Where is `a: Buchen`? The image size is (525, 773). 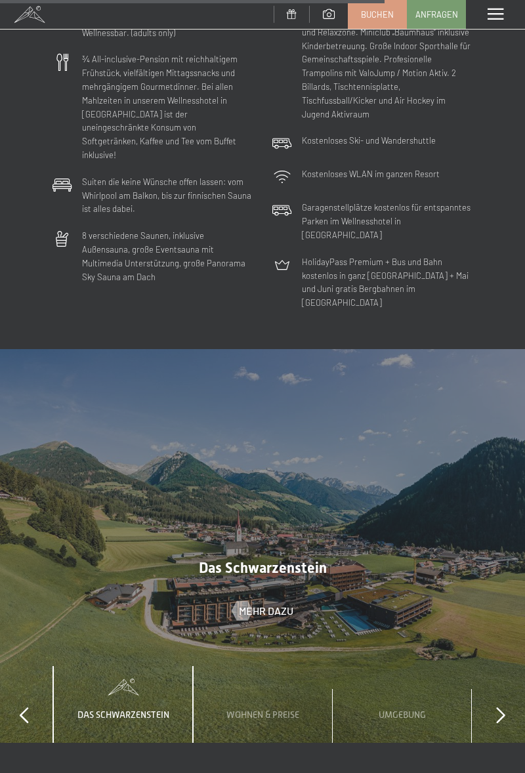 a: Buchen is located at coordinates (377, 14).